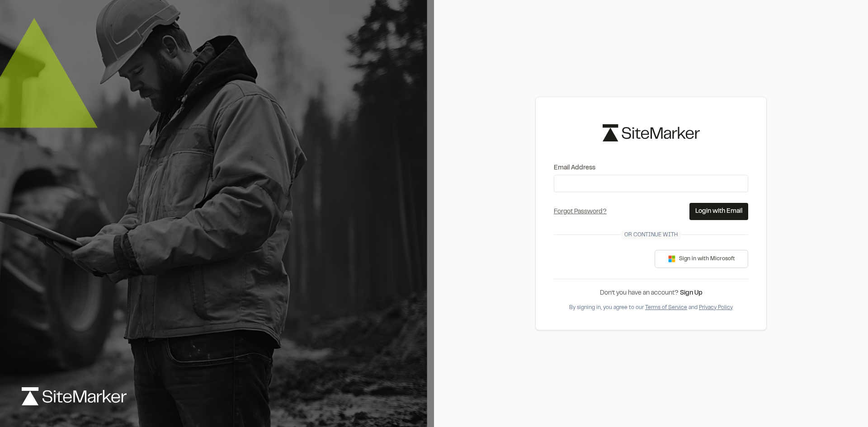 This screenshot has height=427, width=868. What do you see at coordinates (651, 132) in the screenshot?
I see `img: logo-black-rebrand.svg` at bounding box center [651, 132].